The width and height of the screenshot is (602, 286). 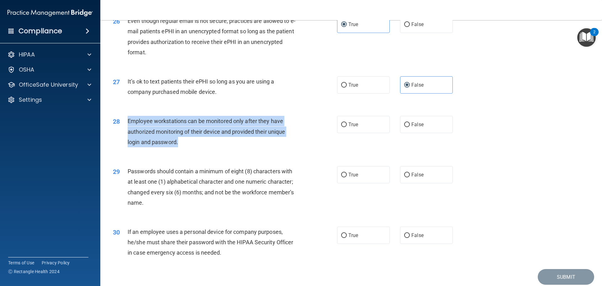 What do you see at coordinates (211, 187) in the screenshot?
I see `span: Passwords should contain a minimum of eight (8) characters with at least one (1) alphabetical cha...` at bounding box center [211, 187].